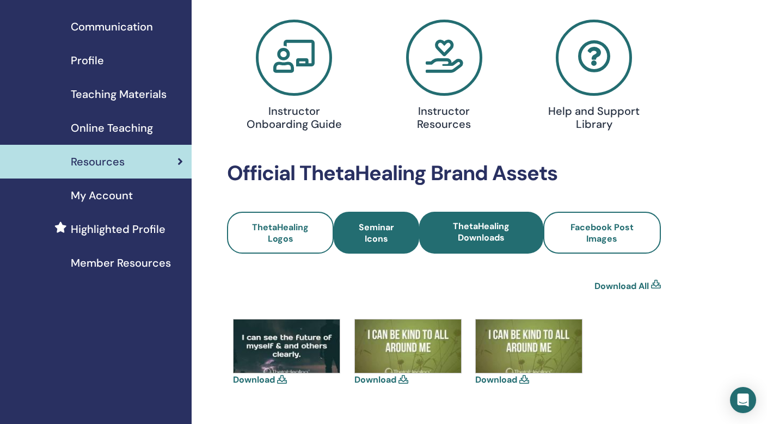 The height and width of the screenshot is (424, 767). I want to click on span: Member Resources, so click(121, 263).